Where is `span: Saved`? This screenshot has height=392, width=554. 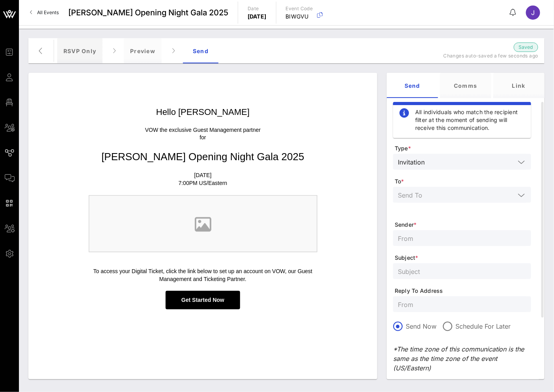
span: Saved is located at coordinates (526, 47).